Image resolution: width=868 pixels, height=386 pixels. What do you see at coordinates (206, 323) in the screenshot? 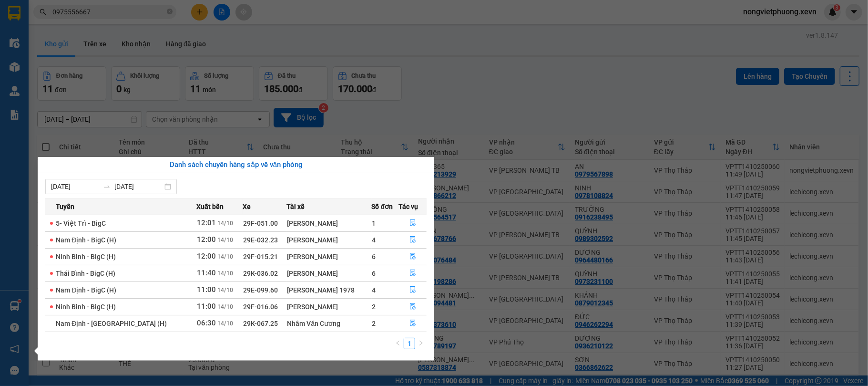
I see `span: 06:30` at bounding box center [206, 323].